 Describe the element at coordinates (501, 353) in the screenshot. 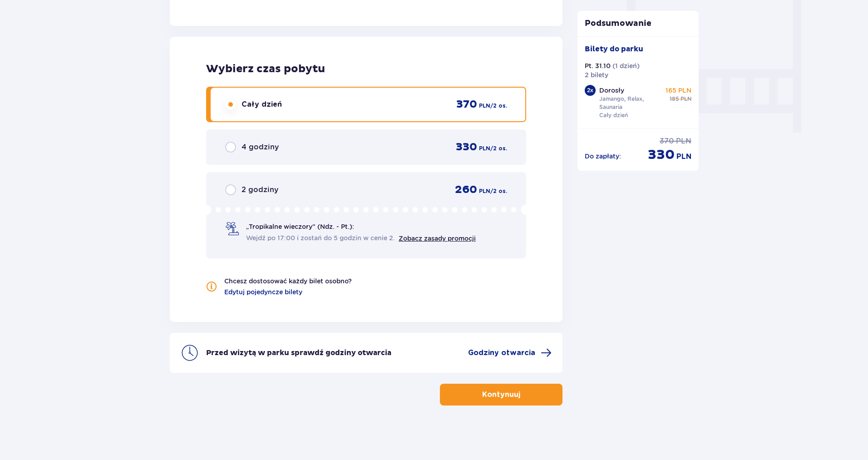

I see `span: Godziny otwarcia` at that location.